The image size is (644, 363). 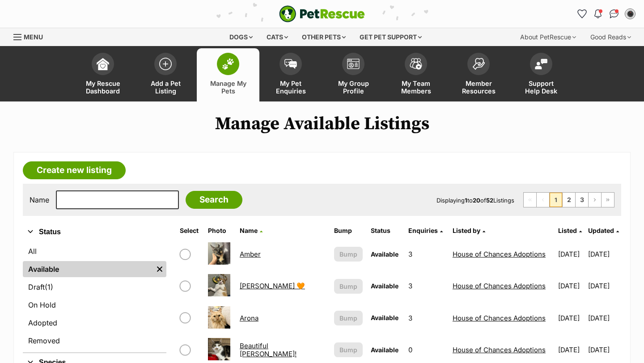 I want to click on div: Status, so click(x=94, y=297).